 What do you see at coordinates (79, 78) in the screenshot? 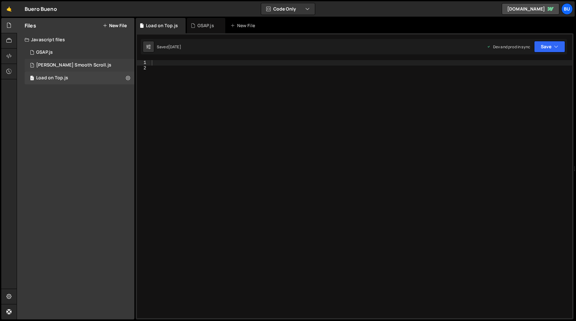
I see `div: 6512/12642.js` at bounding box center [79, 78].